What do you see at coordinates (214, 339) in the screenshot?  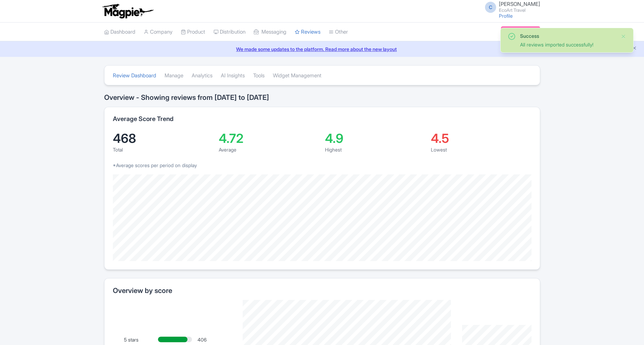 I see `div: 406` at bounding box center [214, 339].